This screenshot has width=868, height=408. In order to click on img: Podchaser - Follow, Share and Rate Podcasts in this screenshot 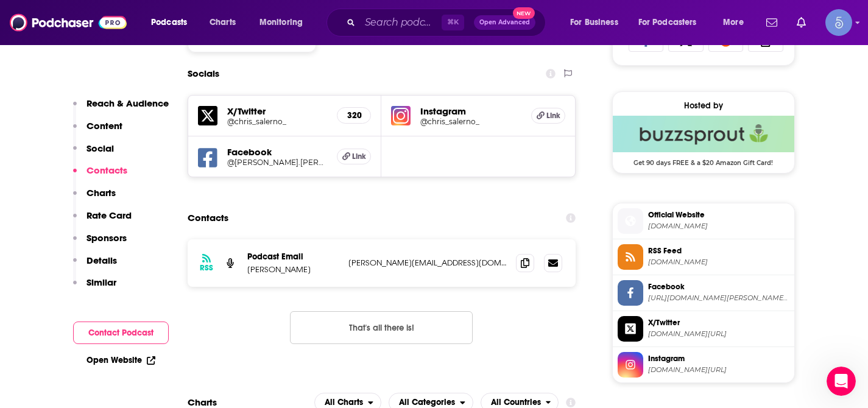, I will do `click(68, 23)`.